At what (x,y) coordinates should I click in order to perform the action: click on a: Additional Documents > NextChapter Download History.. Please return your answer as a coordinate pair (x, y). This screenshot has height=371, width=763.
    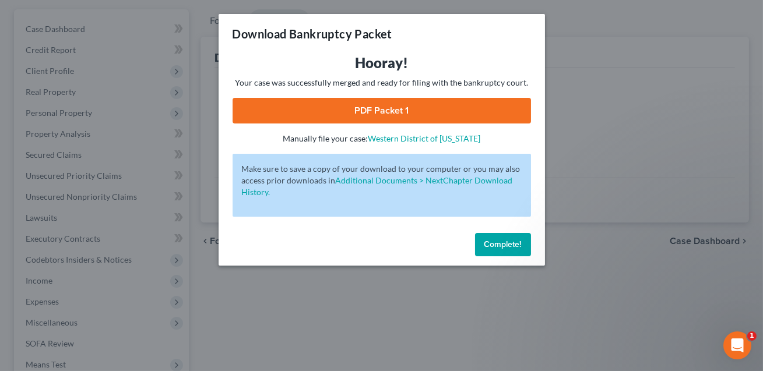
    Looking at the image, I should click on (377, 186).